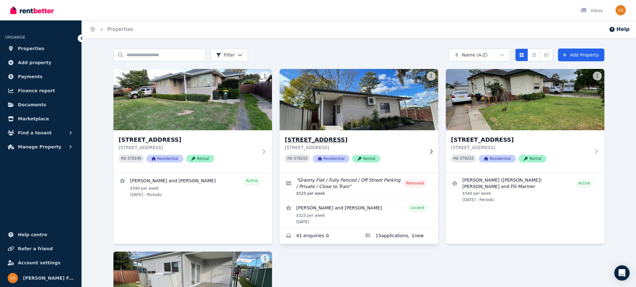 This screenshot has width=636, height=287. Describe the element at coordinates (525, 190) in the screenshot. I see `a: View details for Vitaliano (Victor) Pulaa and Fili Mariner` at that location.